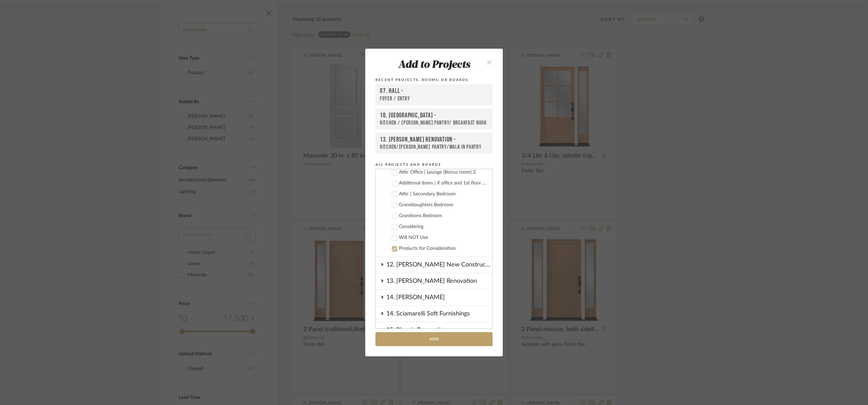 The width and height of the screenshot is (868, 405). Describe the element at coordinates (443, 172) in the screenshot. I see `div: Attic Office | Lounge (Bonus room) 2` at that location.